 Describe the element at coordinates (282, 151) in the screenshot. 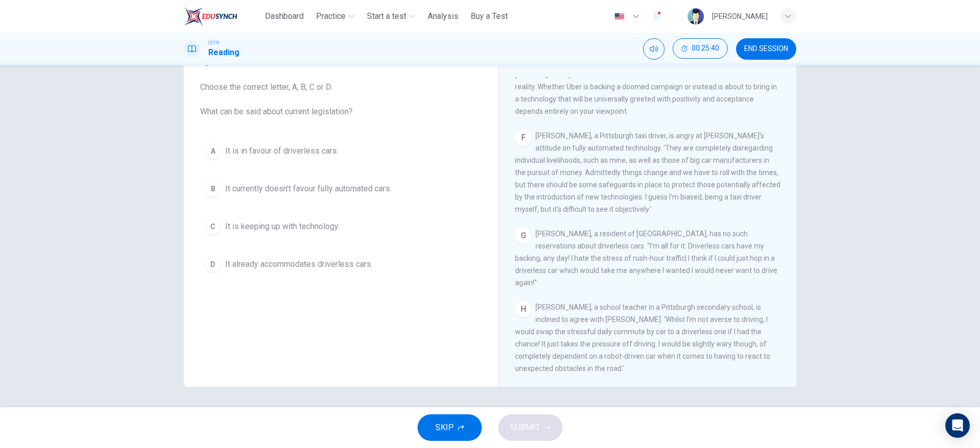

I see `span: It is in favour of driverless cars.` at that location.